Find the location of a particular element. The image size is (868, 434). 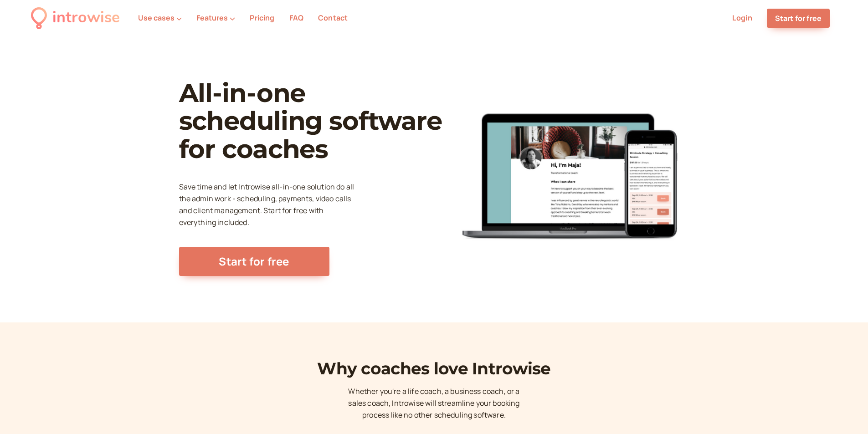

a: Login is located at coordinates (742, 17).